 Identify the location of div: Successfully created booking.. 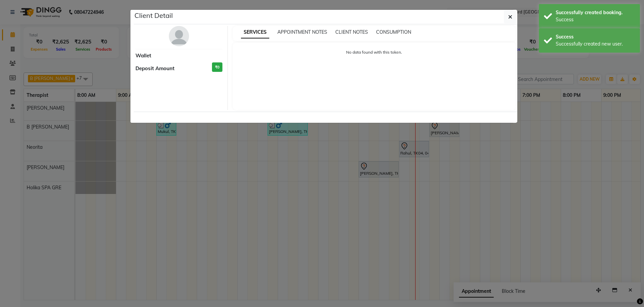
(595, 12).